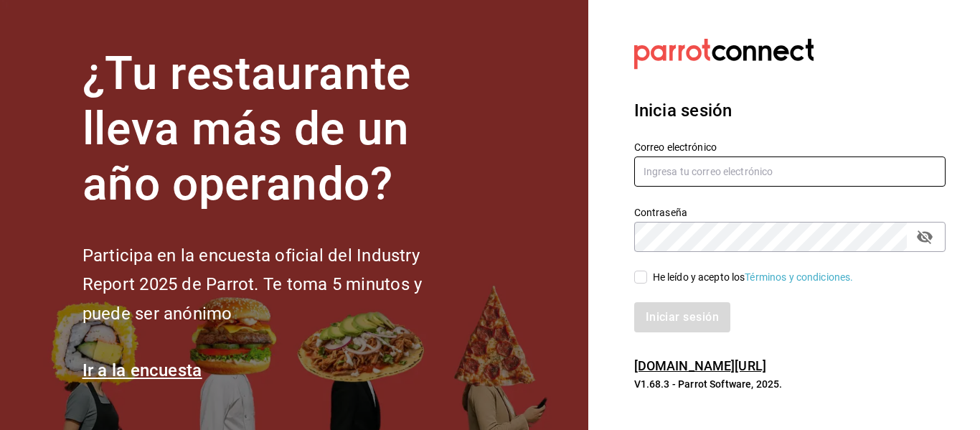  I want to click on label: Correo electrónico, so click(789, 147).